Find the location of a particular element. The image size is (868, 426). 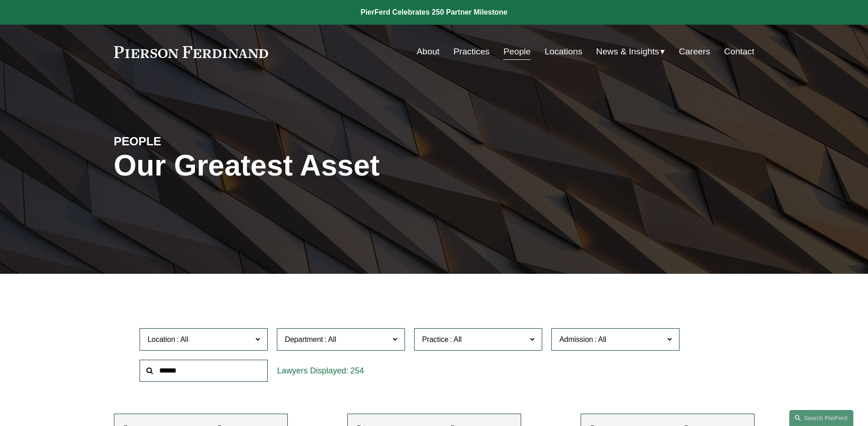

span: Department is located at coordinates (304, 339).